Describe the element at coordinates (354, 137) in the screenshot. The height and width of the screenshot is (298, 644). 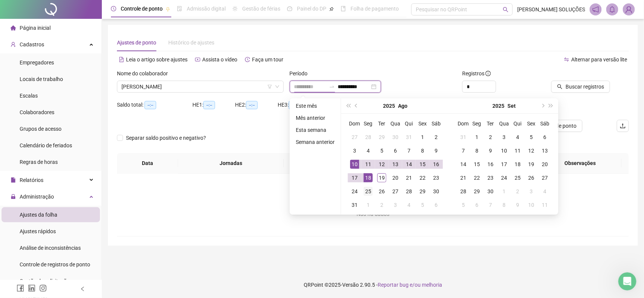
I see `td: 2025-07-27` at that location.